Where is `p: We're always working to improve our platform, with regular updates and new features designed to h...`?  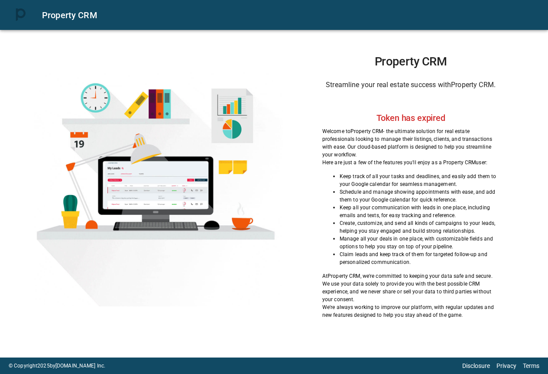 p: We're always working to improve our platform, with regular updates and new features designed to h... is located at coordinates (410, 311).